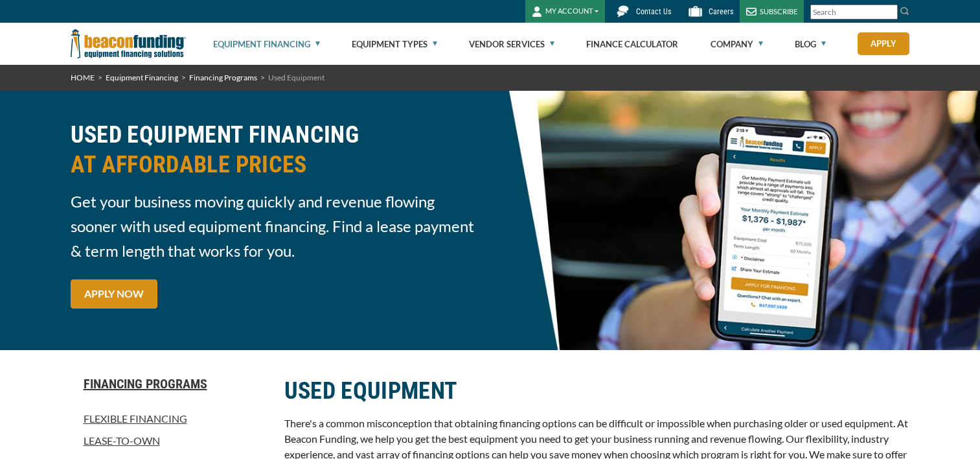  I want to click on a: Apply, so click(884, 44).